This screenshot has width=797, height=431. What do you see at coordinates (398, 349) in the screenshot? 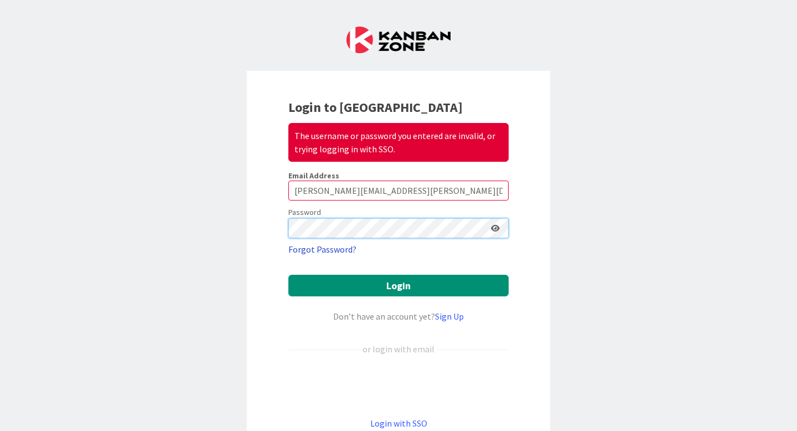
I see `div: or login with email` at bounding box center [398, 349].